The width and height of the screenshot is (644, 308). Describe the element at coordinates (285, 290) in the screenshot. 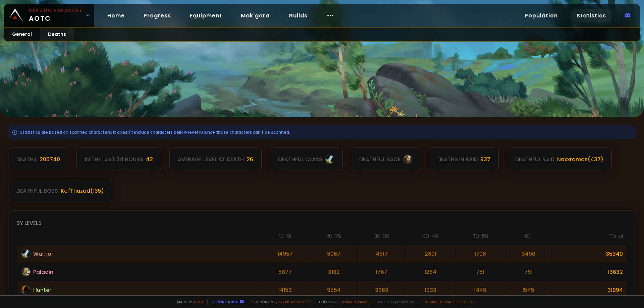

I see `td: 14153` at that location.